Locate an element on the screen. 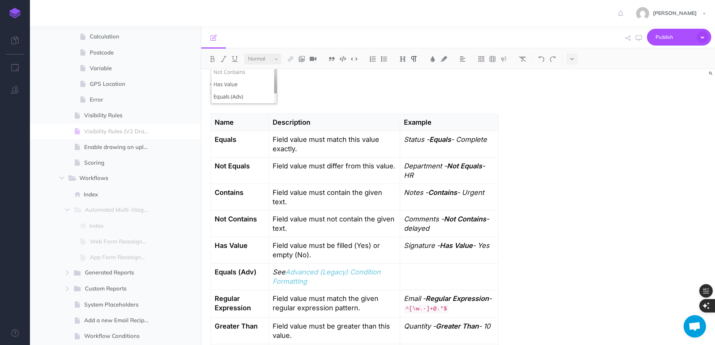 This screenshot has width=715, height=345. p: Field value must differ from this value. is located at coordinates (334, 166).